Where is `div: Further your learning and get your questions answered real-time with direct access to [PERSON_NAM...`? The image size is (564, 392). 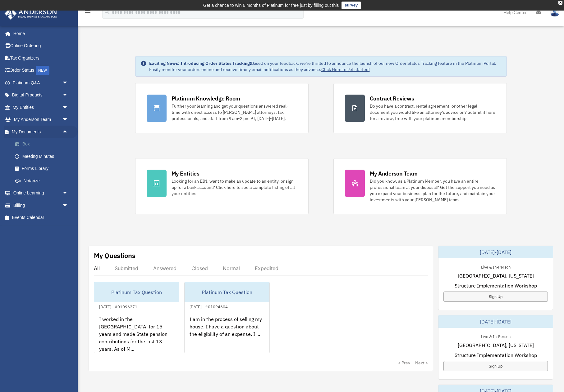
div: Further your learning and get your questions answered real-time with direct access to [PERSON_NAM... is located at coordinates (234, 112).